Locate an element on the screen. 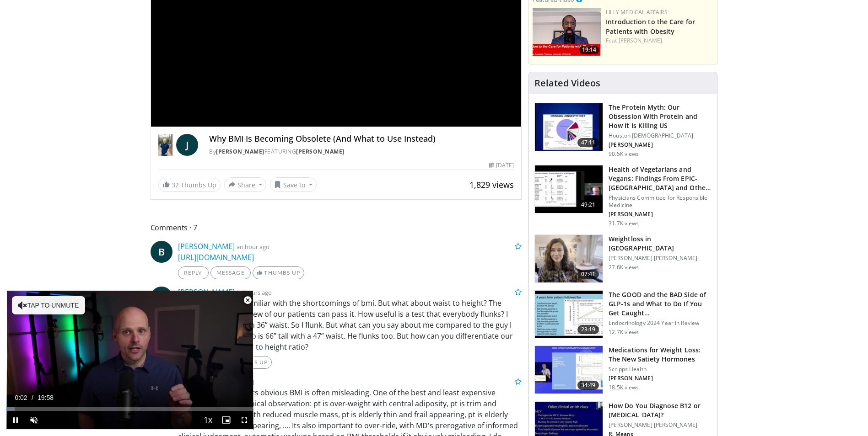 Image resolution: width=868 pixels, height=436 pixels. a: T is located at coordinates (161, 298).